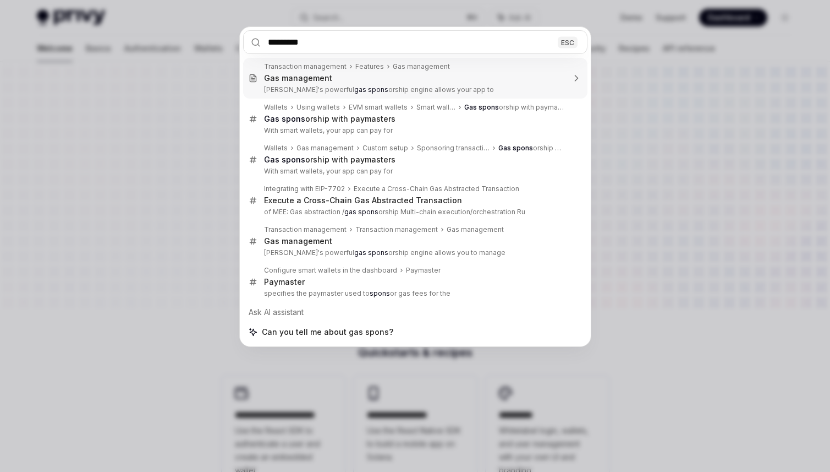 This screenshot has width=830, height=472. What do you see at coordinates (568, 42) in the screenshot?
I see `div: ESC` at bounding box center [568, 42].